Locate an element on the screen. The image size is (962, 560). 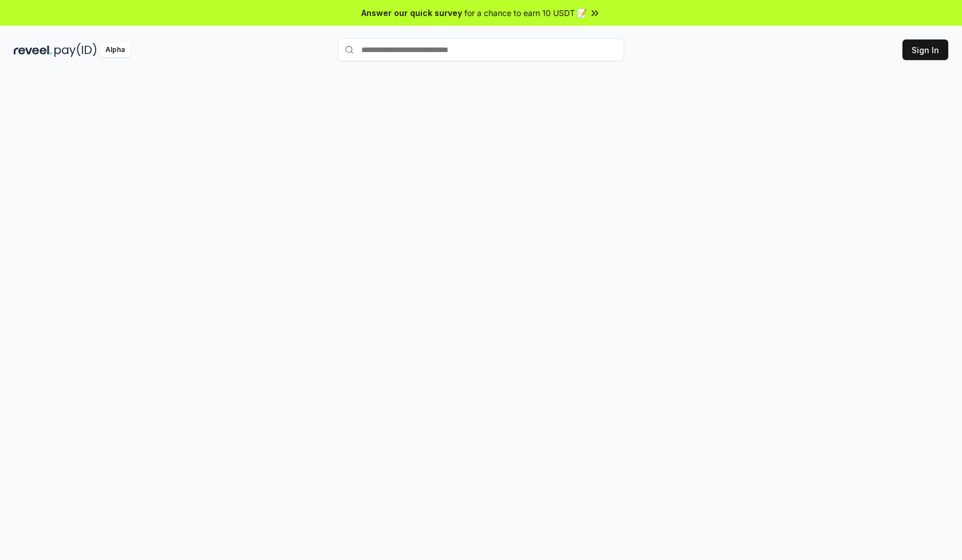
button: Sign In is located at coordinates (925, 50).